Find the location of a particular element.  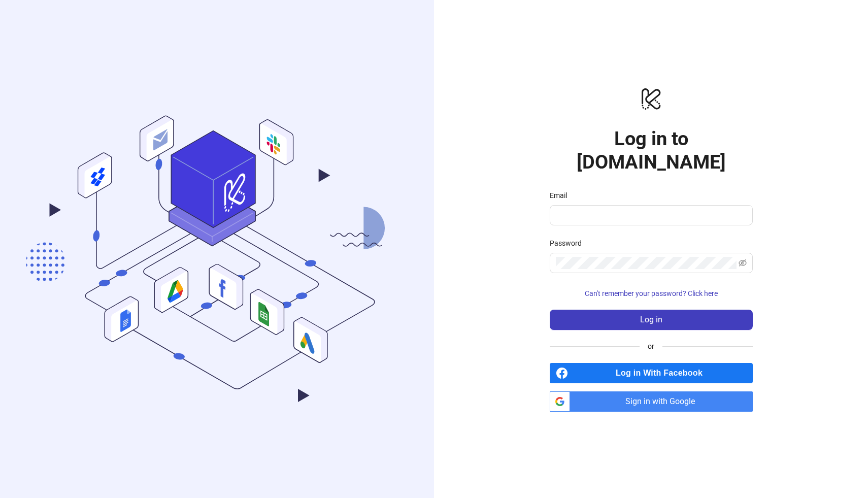

a: Sign in with Google is located at coordinates (651, 402).